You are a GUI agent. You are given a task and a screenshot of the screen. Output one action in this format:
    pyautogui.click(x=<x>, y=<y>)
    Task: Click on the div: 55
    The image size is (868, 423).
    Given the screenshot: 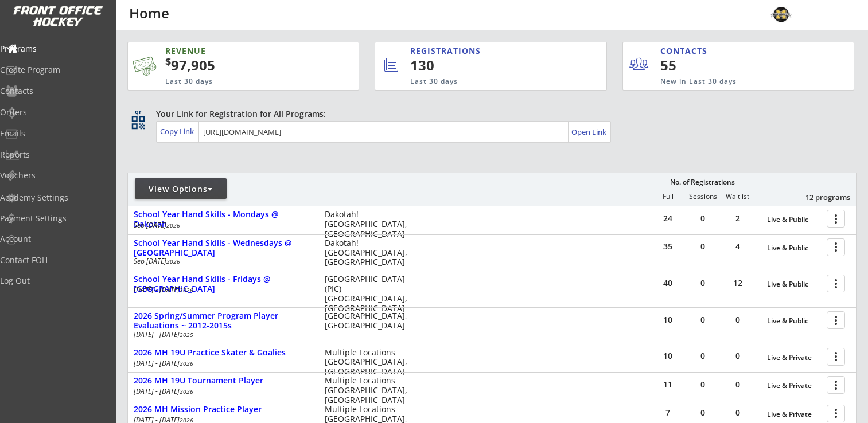 What is the action you would take?
    pyautogui.click(x=695, y=65)
    